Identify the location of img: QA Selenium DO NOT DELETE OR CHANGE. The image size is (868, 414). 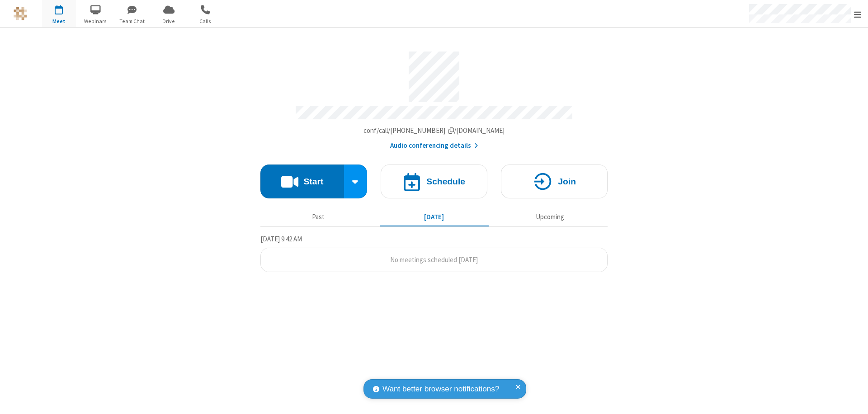
(20, 14).